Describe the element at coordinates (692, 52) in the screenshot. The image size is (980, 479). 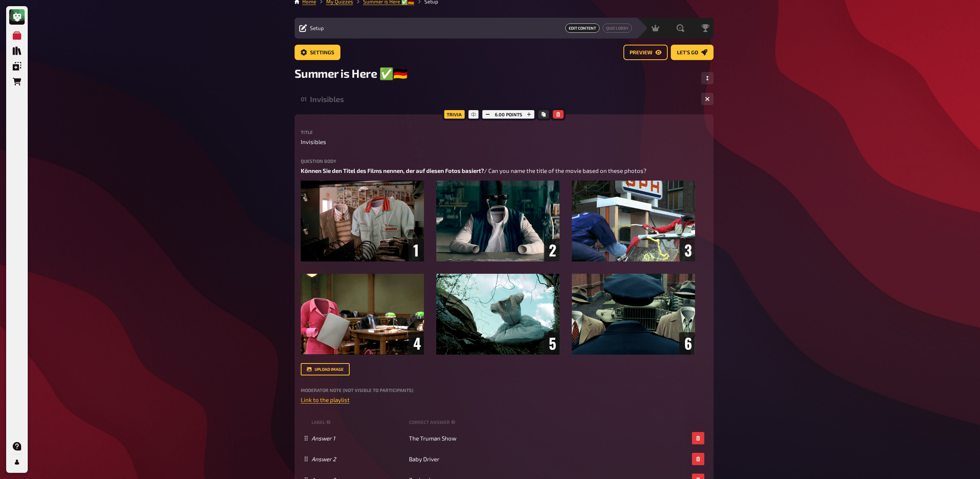
I see `a: Let's go` at that location.